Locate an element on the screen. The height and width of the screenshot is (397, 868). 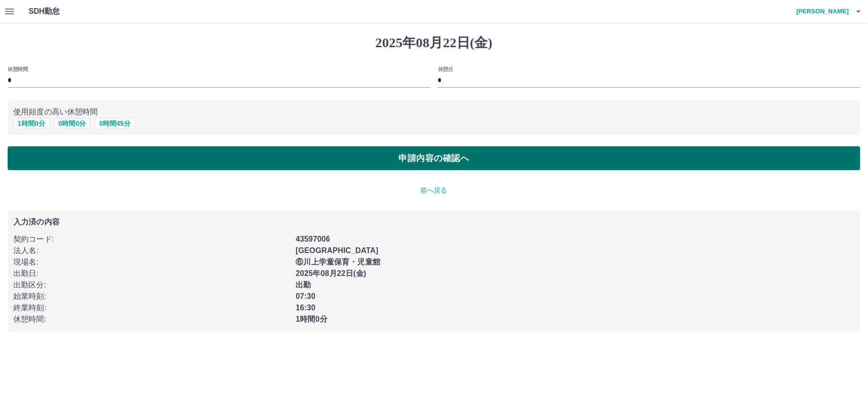
button: 1時間0分 is located at coordinates (31, 124).